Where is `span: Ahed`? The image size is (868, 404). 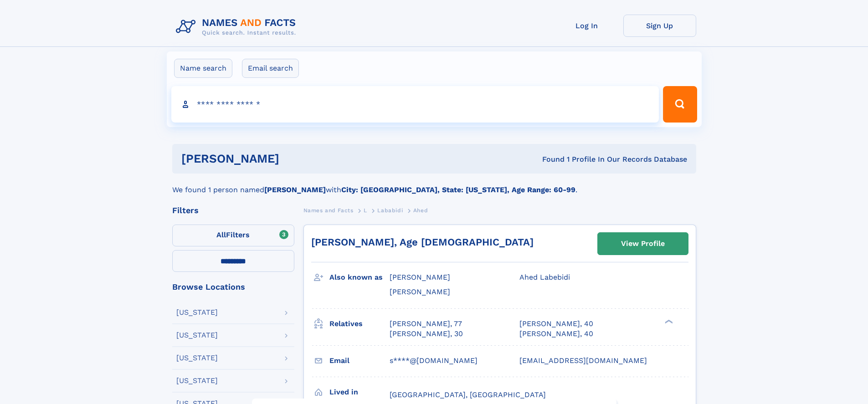
span: Ahed is located at coordinates (420, 210).